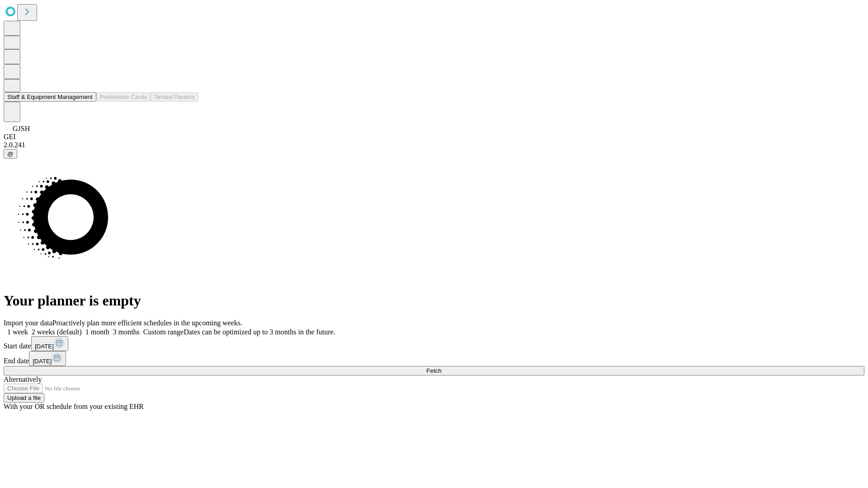 The height and width of the screenshot is (488, 868). Describe the element at coordinates (123, 96) in the screenshot. I see `button: Preference Cards` at that location.